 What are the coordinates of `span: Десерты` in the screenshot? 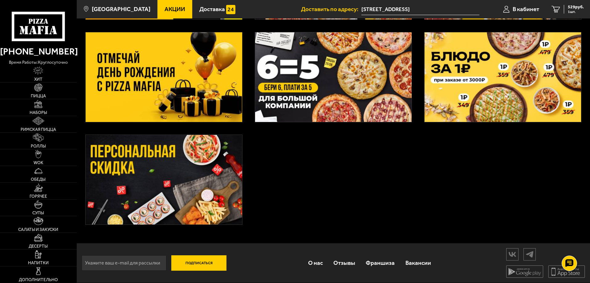 It's located at (38, 246).